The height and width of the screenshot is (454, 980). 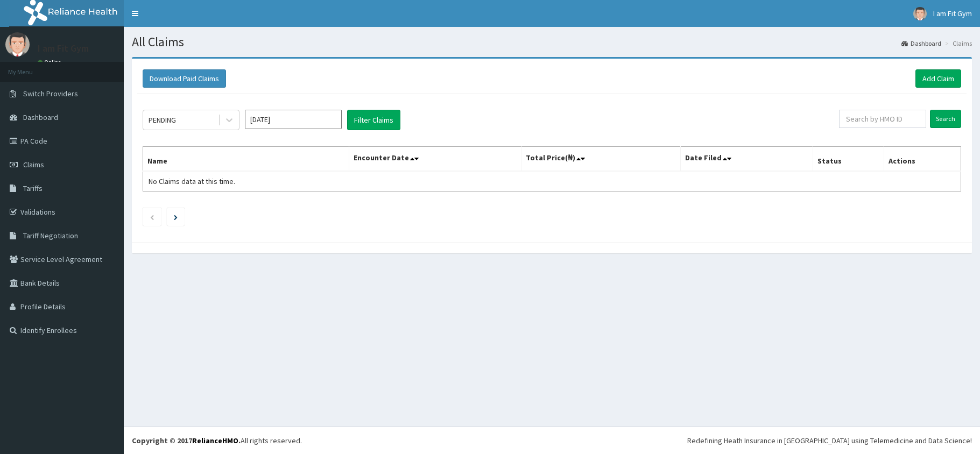 I want to click on p: I am Fit Gym, so click(x=63, y=48).